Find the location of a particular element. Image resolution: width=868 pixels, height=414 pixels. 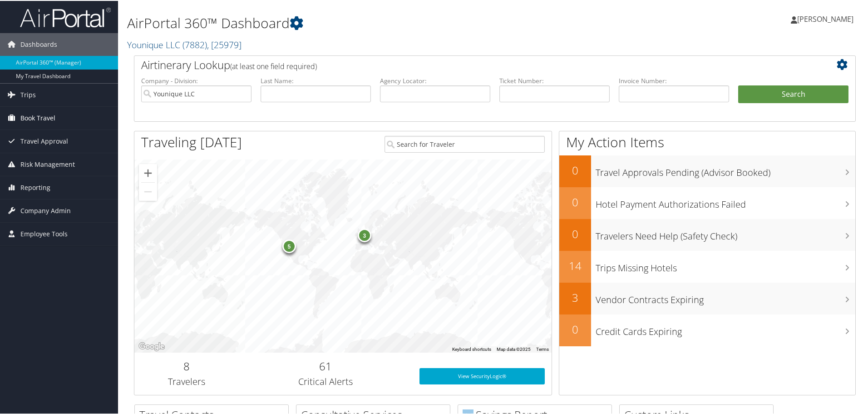

div: 3 is located at coordinates (364, 234).